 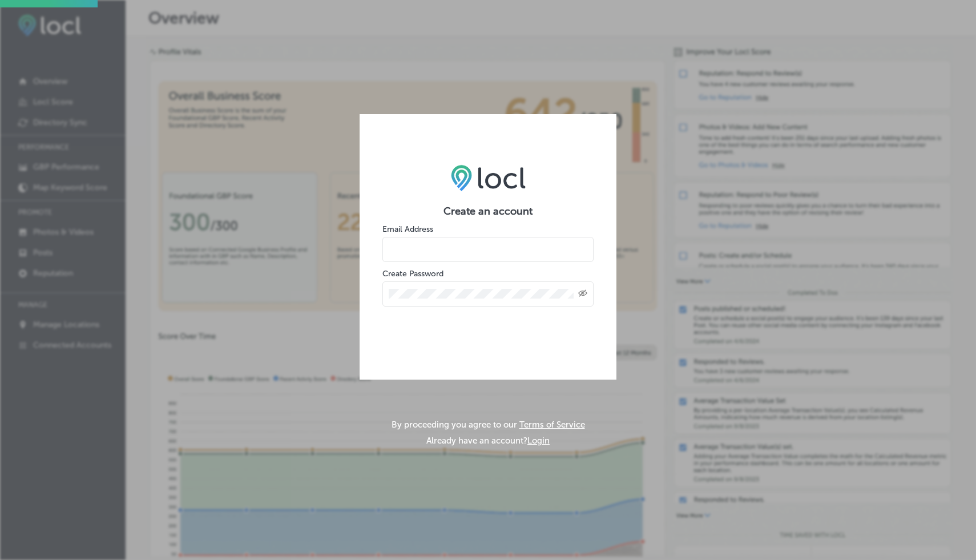 I want to click on h2: Create an account, so click(x=488, y=211).